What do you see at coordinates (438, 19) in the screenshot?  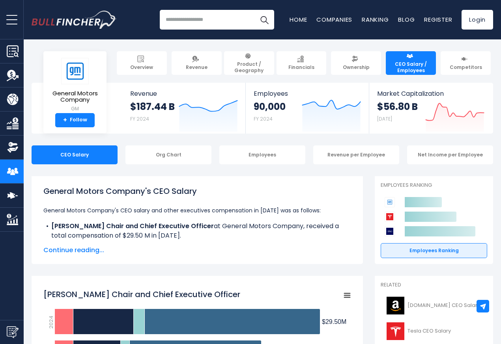 I see `a: Register` at bounding box center [438, 19].